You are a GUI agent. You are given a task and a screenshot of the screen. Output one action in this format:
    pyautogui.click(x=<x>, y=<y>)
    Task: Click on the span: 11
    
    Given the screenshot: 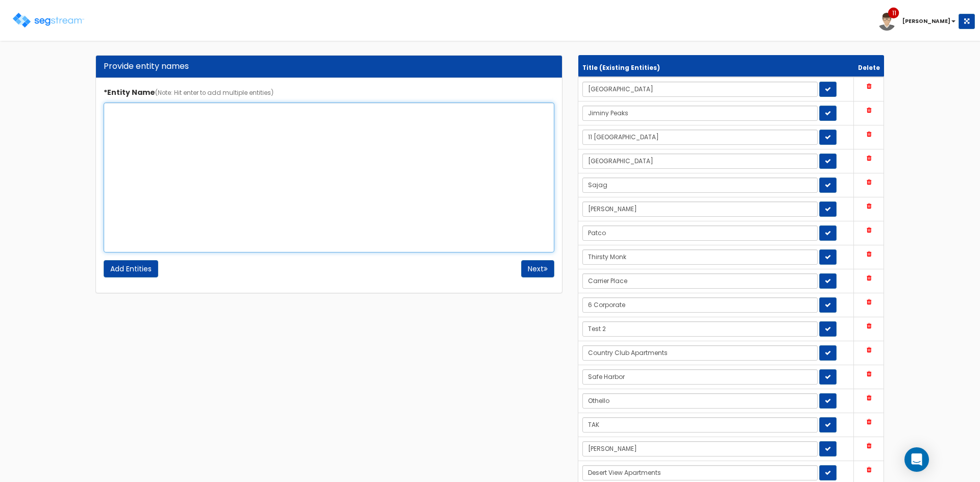 What is the action you would take?
    pyautogui.click(x=894, y=13)
    